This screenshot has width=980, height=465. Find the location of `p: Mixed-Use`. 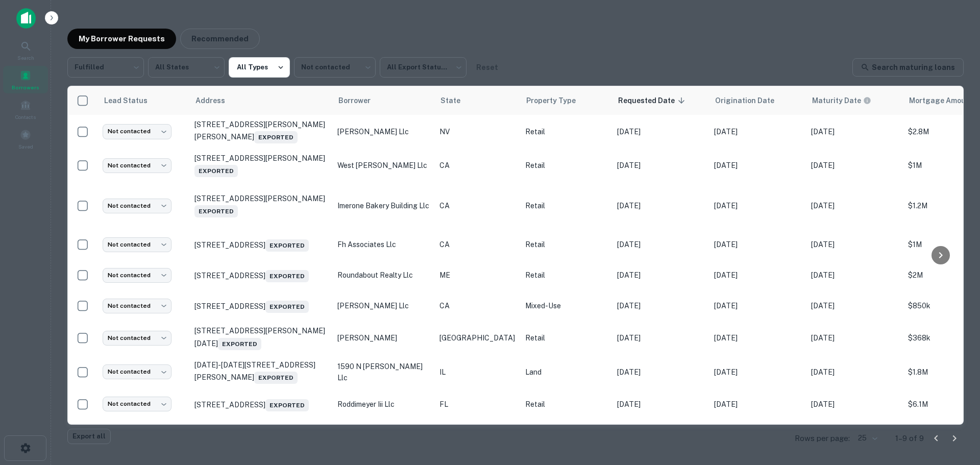

p: Mixed-Use is located at coordinates (566, 306).